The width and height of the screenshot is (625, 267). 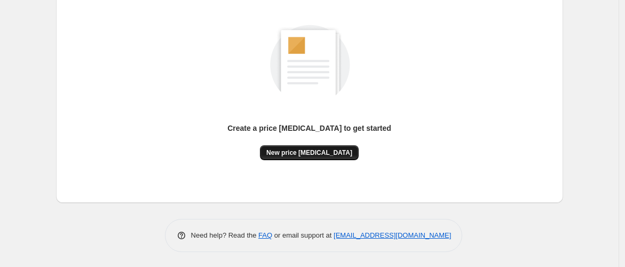 I want to click on span: Need help? Read the, so click(x=225, y=235).